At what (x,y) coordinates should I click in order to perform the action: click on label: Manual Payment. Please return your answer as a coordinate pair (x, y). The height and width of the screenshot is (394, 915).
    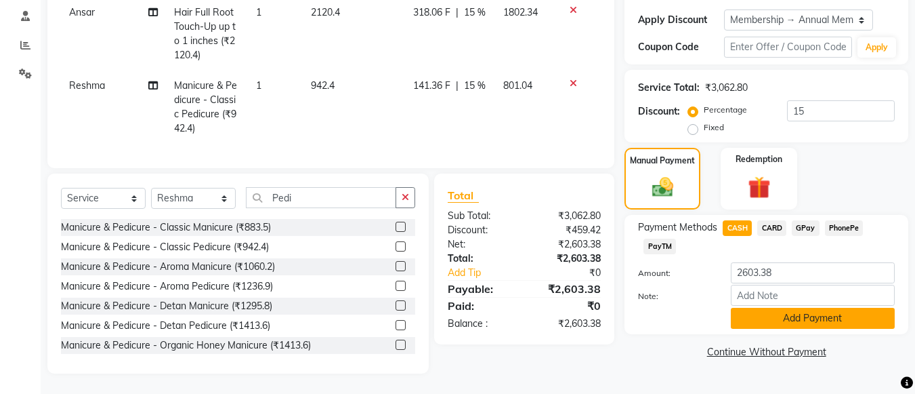
    Looking at the image, I should click on (662, 161).